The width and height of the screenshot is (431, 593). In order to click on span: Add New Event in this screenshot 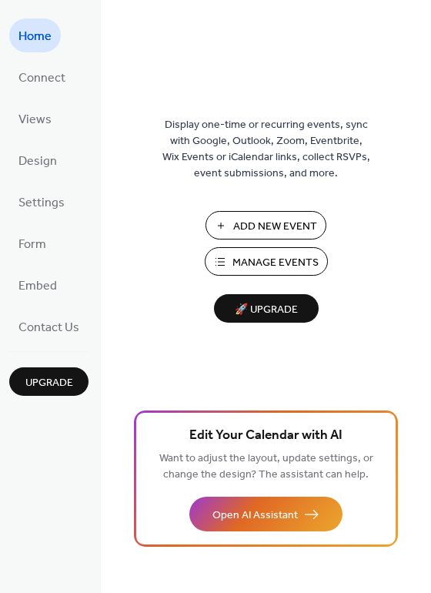, I will do `click(275, 226)`.